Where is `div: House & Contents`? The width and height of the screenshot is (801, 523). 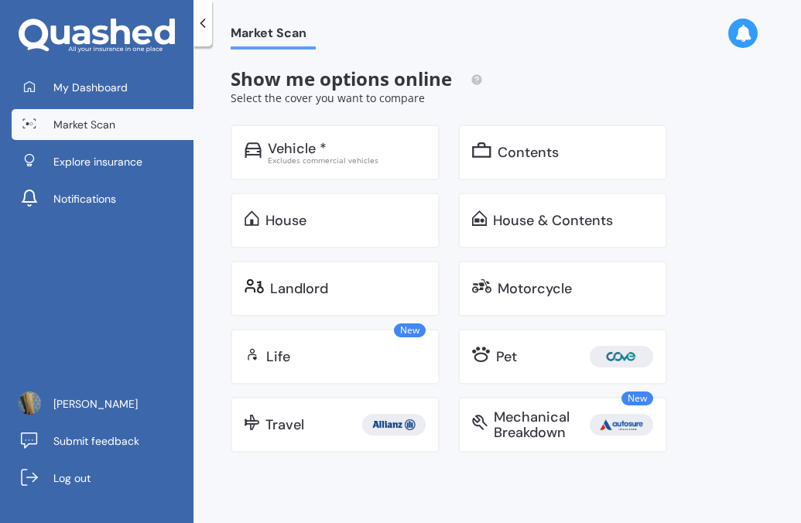
div: House & Contents is located at coordinates (553, 221).